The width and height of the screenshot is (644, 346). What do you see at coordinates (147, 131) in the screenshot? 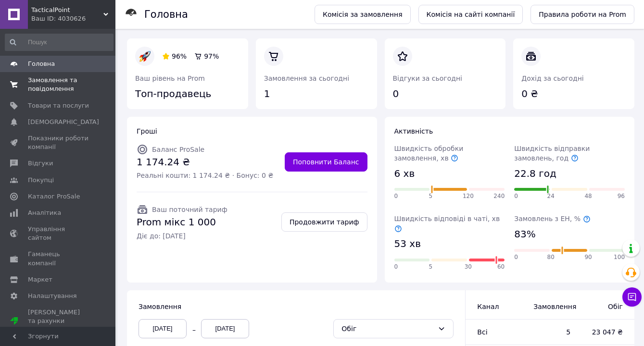
I see `span: Гроші` at bounding box center [147, 131].